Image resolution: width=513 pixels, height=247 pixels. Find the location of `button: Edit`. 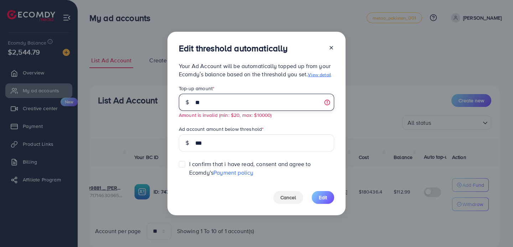

button: Edit is located at coordinates (323, 197).